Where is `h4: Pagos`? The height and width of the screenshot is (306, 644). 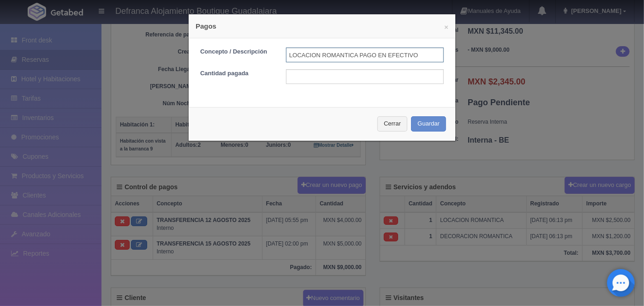 h4: Pagos is located at coordinates (322, 26).